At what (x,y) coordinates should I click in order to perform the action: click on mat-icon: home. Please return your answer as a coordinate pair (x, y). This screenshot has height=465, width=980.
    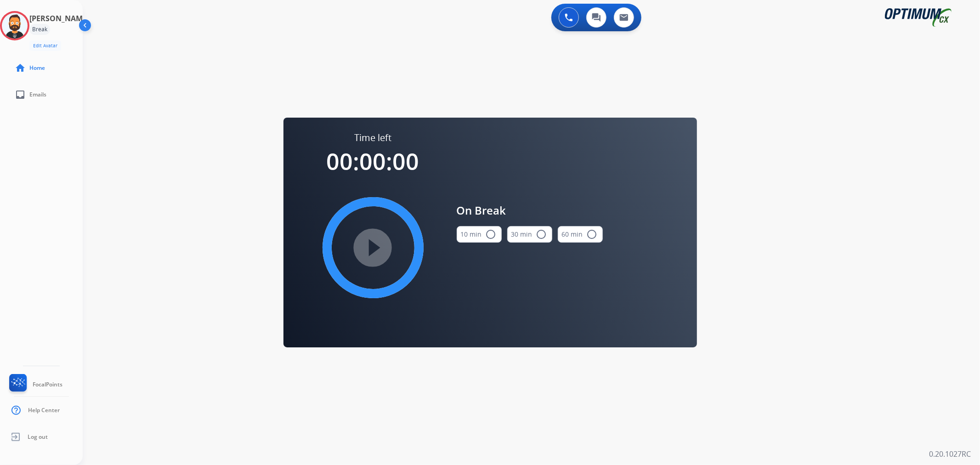
    Looking at the image, I should click on (21, 68).